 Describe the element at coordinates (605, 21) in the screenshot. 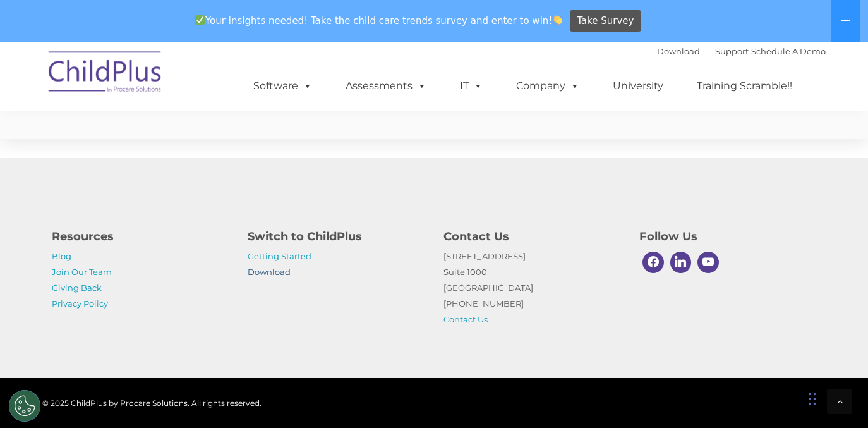

I see `span: Take Survey` at that location.